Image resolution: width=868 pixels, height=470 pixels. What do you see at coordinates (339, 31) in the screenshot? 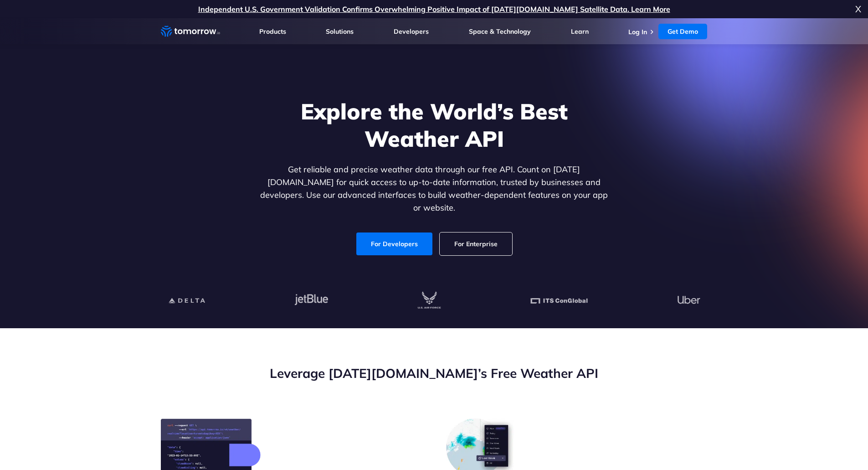
I see `a: Solutions` at bounding box center [339, 31].